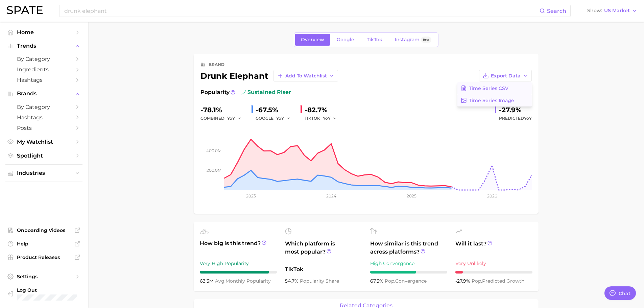 The image size is (644, 308). I want to click on div: High Convergence, so click(409, 263).